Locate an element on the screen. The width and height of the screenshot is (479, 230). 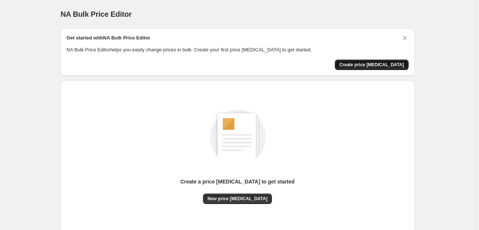
p: NA Bulk Price Editor helps you easily change prices in bulk. Create your first price [MEDICAL_DAT... is located at coordinates (237, 50).